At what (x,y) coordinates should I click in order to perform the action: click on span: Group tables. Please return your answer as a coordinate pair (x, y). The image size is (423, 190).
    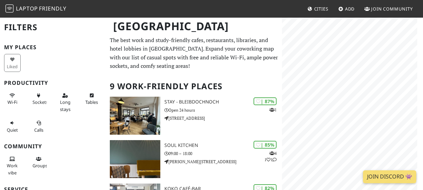
    Looking at the image, I should click on (40, 165).